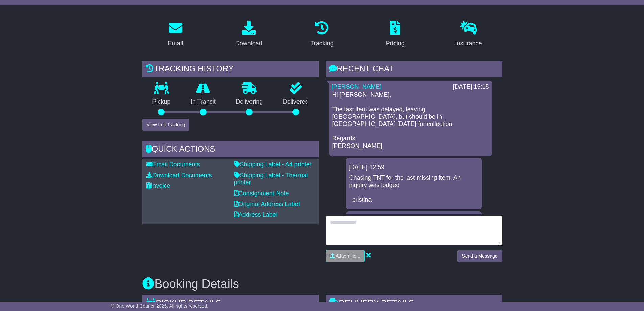 Image resolution: width=644 pixels, height=311 pixels. What do you see at coordinates (203, 101) in the screenshot?
I see `p: In Transit` at bounding box center [203, 101].